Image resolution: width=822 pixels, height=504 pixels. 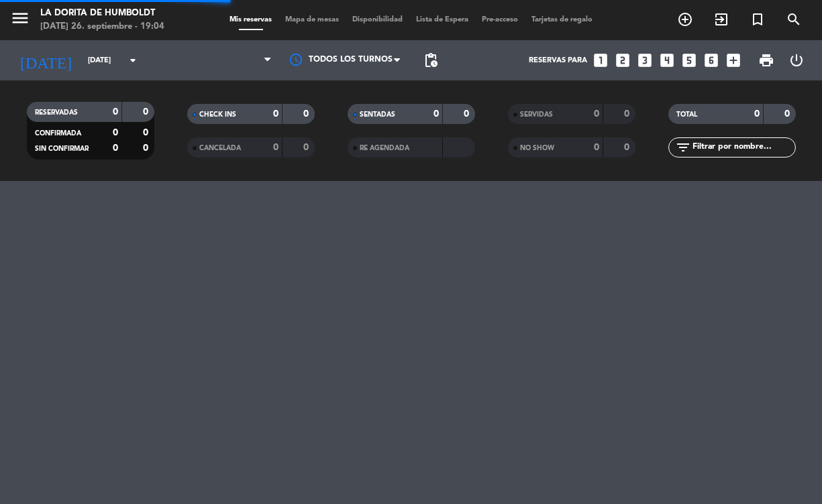 I want to click on i: filter_list, so click(x=683, y=147).